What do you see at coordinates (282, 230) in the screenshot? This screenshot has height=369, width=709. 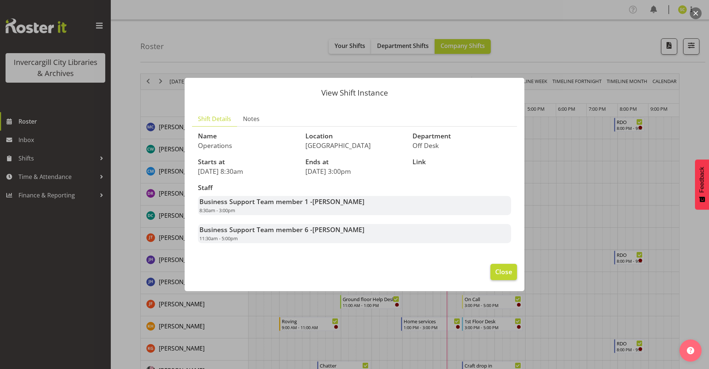 I see `strong: Business Support Team member 6 -` at bounding box center [282, 230].